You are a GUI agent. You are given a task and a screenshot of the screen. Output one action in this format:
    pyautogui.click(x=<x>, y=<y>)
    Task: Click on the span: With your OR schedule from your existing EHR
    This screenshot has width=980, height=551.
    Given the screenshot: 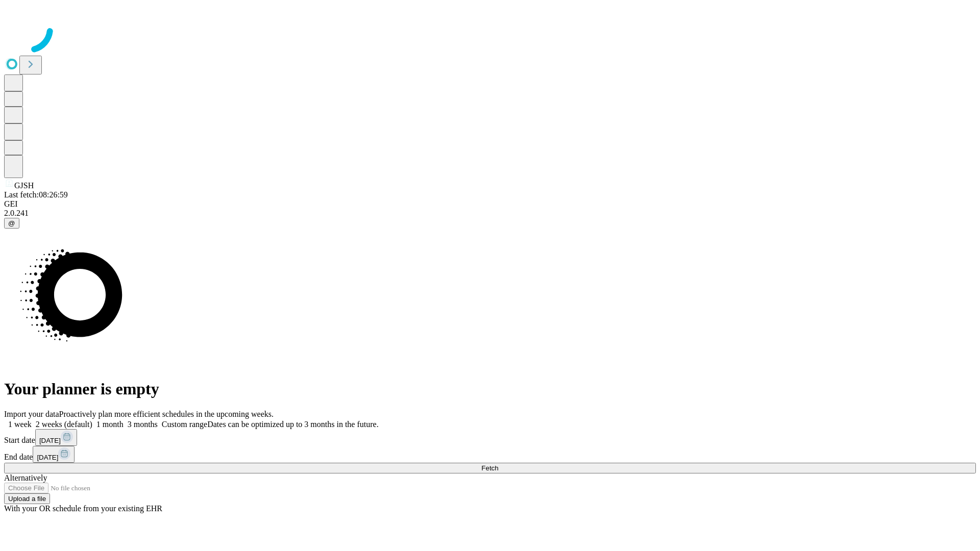 What is the action you would take?
    pyautogui.click(x=83, y=509)
    